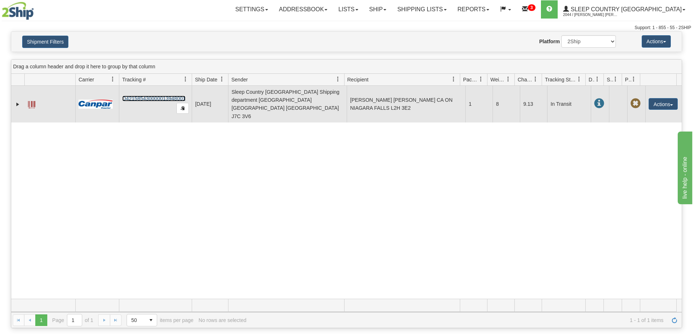  Describe the element at coordinates (597, 79) in the screenshot. I see `a: Delivery Status filter column settings` at that location.